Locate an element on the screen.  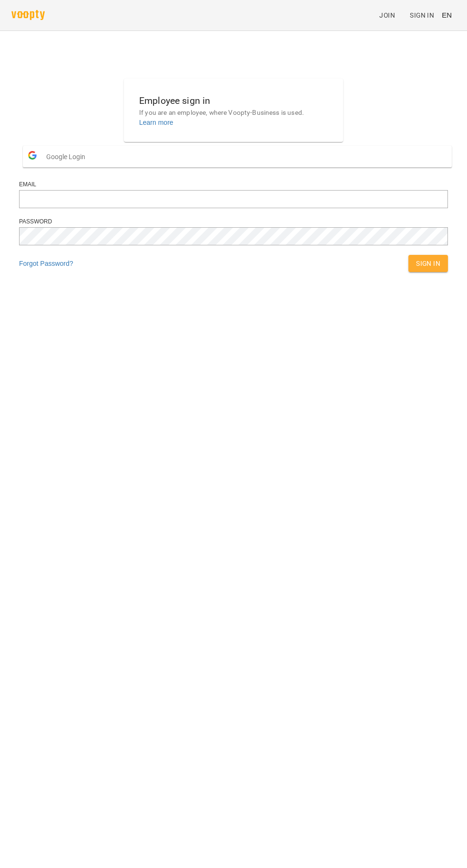
p: If you are an employee, where Voopty-Business is used. is located at coordinates (233, 113).